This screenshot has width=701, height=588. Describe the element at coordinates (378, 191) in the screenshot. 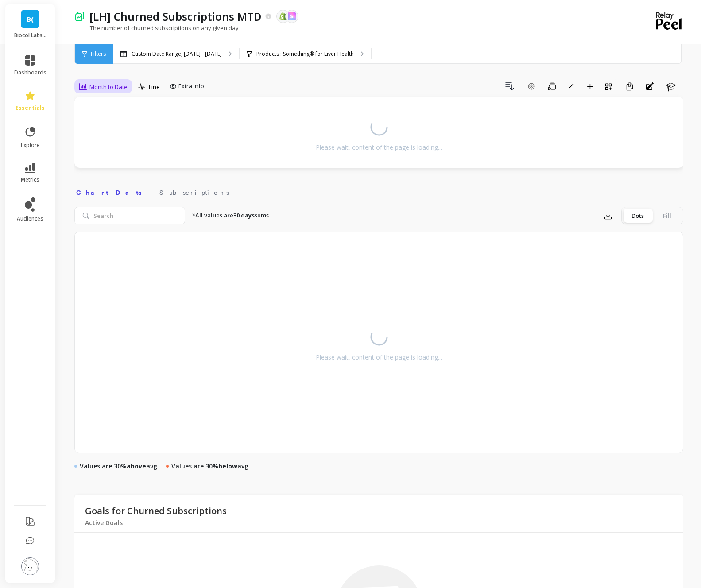

I see `nav: Tabs` at that location.